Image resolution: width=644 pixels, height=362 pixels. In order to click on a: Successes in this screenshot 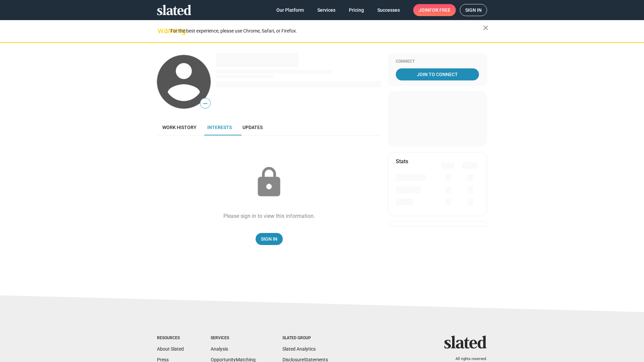, I will do `click(388, 10)`.